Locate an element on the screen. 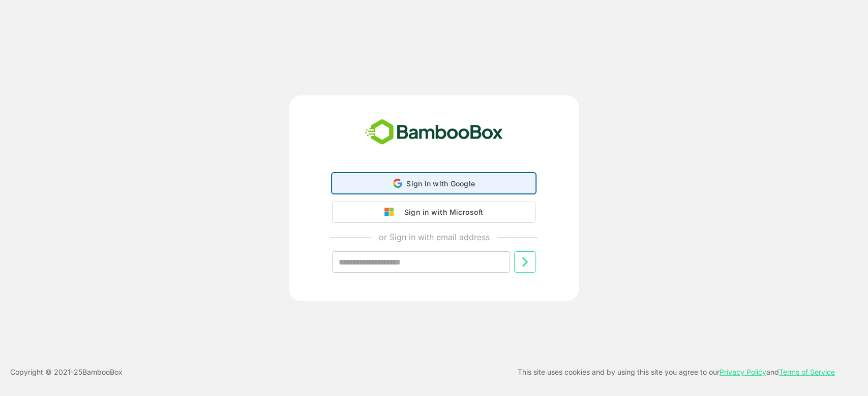 Image resolution: width=868 pixels, height=396 pixels. img: google is located at coordinates (392, 212).